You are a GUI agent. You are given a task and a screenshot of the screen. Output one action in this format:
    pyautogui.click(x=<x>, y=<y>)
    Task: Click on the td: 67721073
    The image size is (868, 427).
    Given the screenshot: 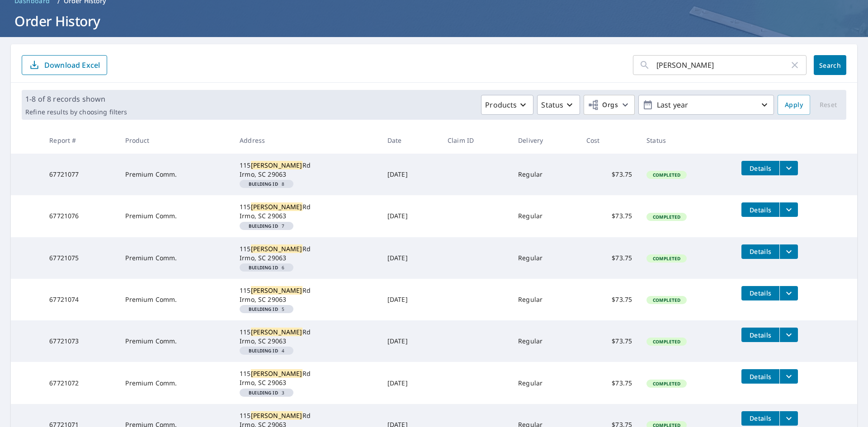 What is the action you would take?
    pyautogui.click(x=80, y=341)
    